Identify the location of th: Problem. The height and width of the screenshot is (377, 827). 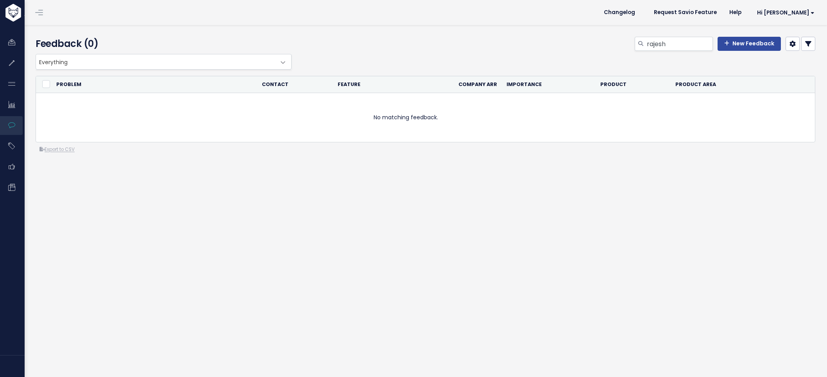
(154, 84).